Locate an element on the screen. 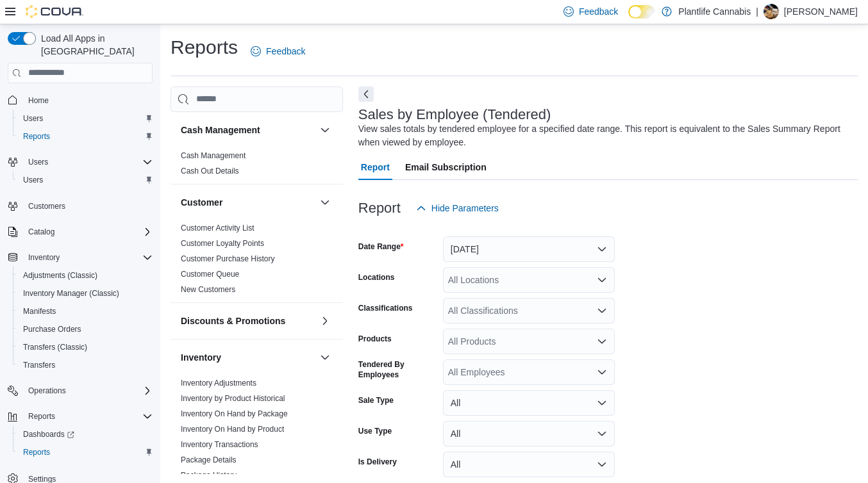 Image resolution: width=868 pixels, height=483 pixels. span: Adjustments (Classic) is located at coordinates (85, 276).